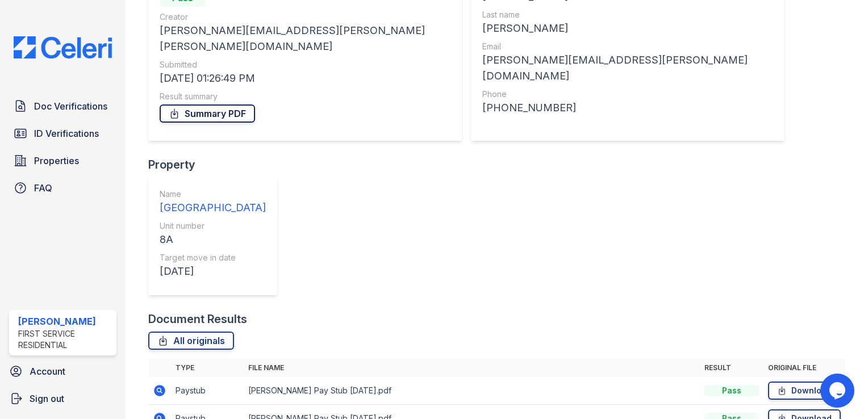 This screenshot has height=419, width=868. What do you see at coordinates (212, 258) in the screenshot?
I see `div: Target move in date` at bounding box center [212, 258].